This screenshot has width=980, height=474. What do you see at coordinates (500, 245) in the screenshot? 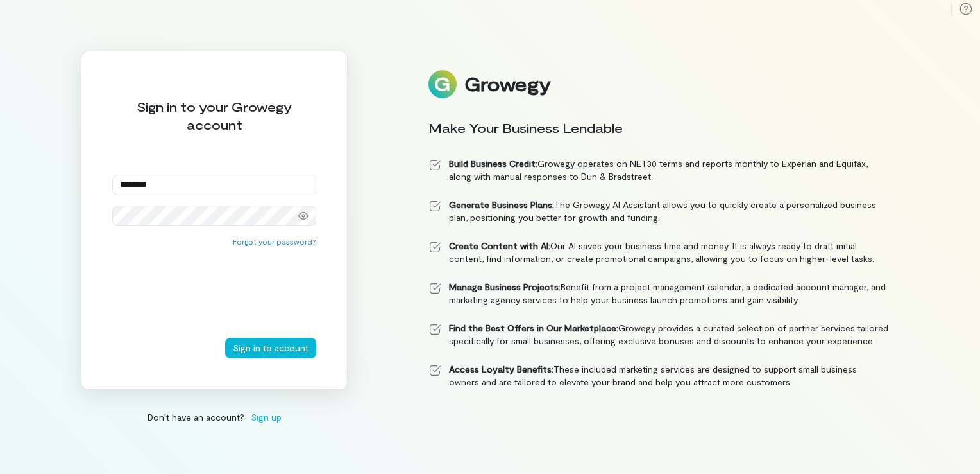
I see `strong: Create Content with AI:` at bounding box center [500, 245].